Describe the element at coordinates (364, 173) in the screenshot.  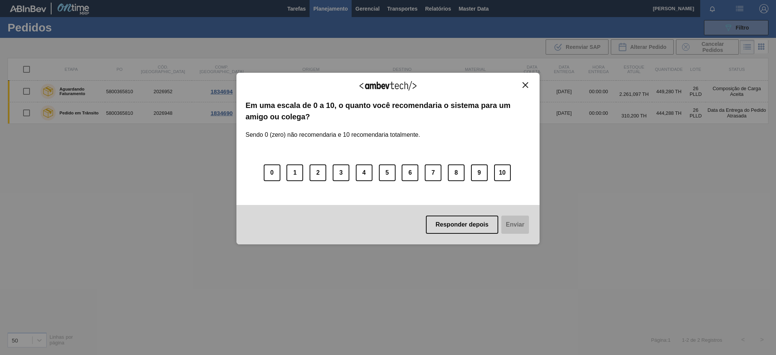
I see `button: 4` at that location.